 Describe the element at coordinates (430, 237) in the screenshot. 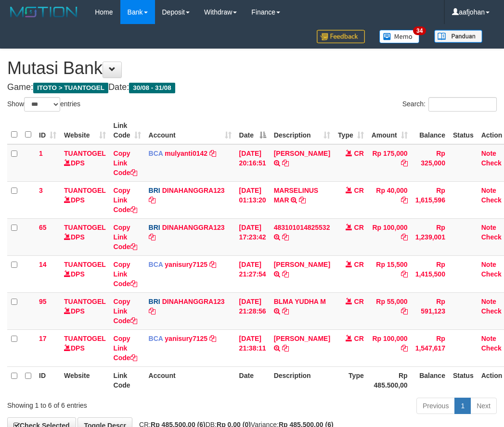

I see `td: Rp 1,239,001` at that location.